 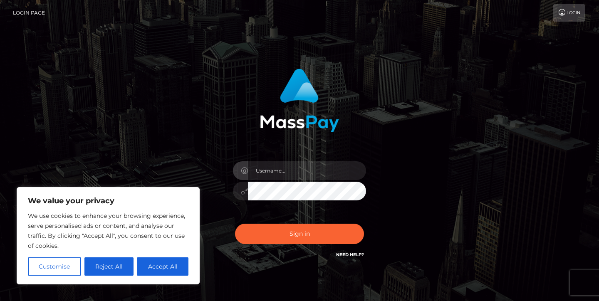 What do you see at coordinates (299, 234) in the screenshot?
I see `button: Sign in` at bounding box center [299, 234].